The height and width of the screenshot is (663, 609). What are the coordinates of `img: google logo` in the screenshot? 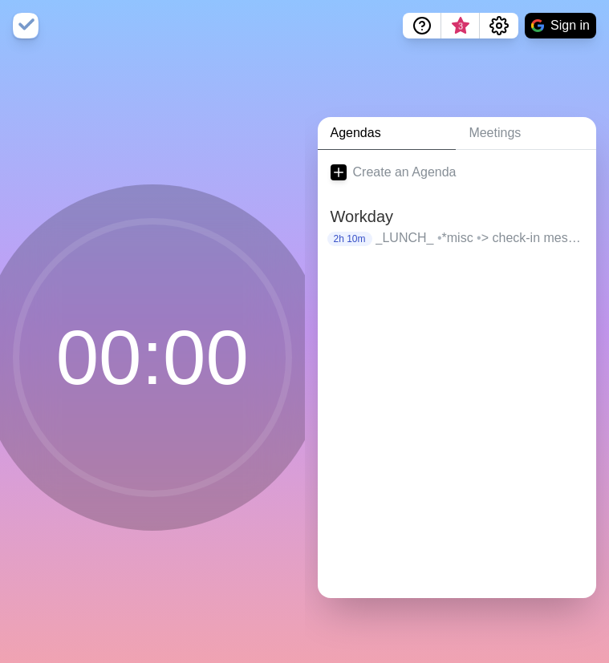 It's located at (537, 26).